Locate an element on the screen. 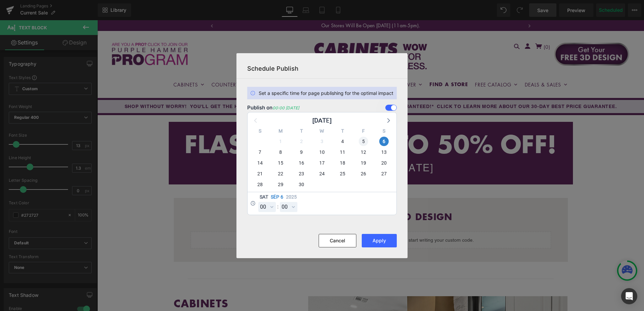 The width and height of the screenshot is (644, 311). span: Friday, September 26, 2025 is located at coordinates (364, 173).